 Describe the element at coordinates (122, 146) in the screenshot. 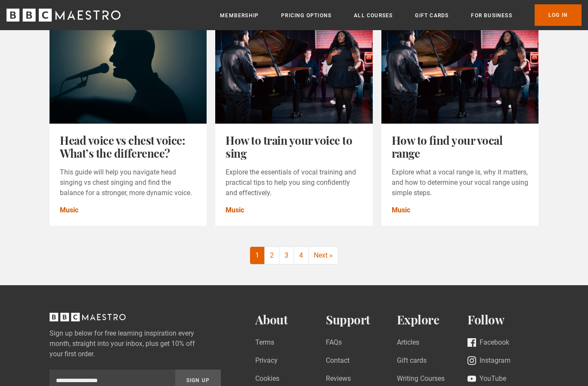

I see `a: Head voice vs chest voice: What’s the difference?` at that location.